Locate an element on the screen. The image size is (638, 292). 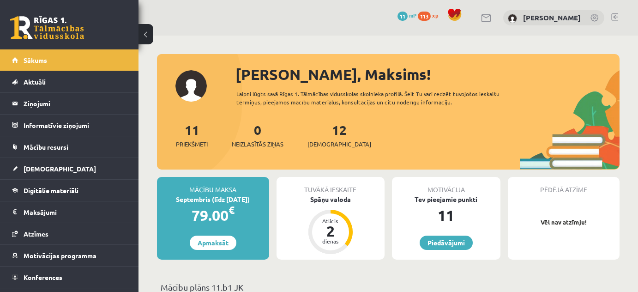
span: Aktuāli is located at coordinates (35, 82).